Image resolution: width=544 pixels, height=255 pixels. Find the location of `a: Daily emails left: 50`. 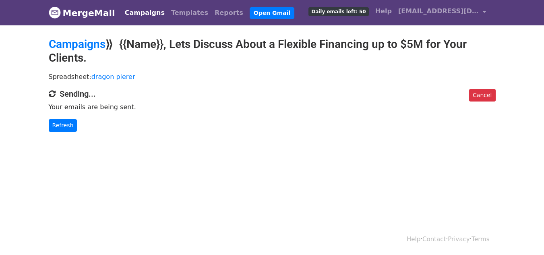

a: Daily emails left: 50 is located at coordinates (338, 11).